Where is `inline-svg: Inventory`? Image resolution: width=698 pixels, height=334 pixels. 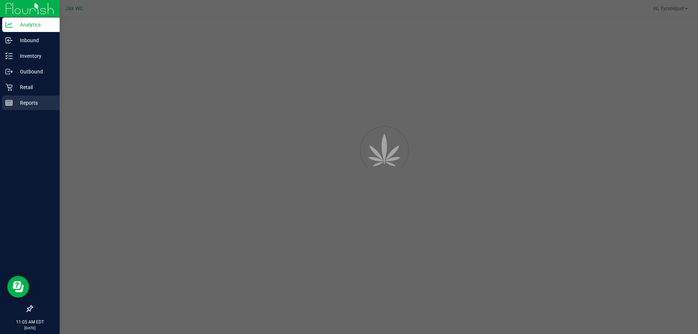 inline-svg: Inventory is located at coordinates (9, 56).